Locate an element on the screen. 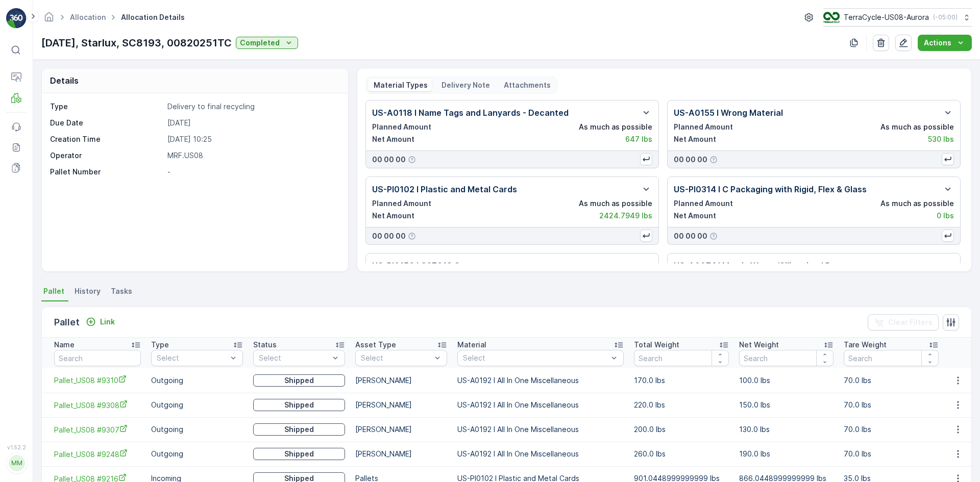  p: US-PI0102 I Plastic and Metal Cards is located at coordinates (445, 189).